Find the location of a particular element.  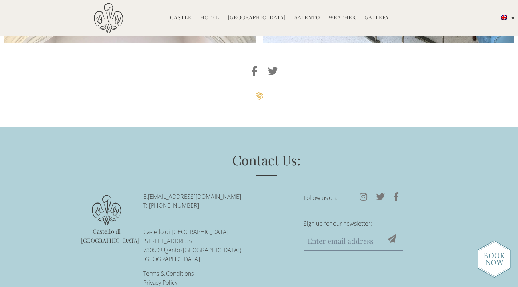

a: Weather is located at coordinates (342, 18).